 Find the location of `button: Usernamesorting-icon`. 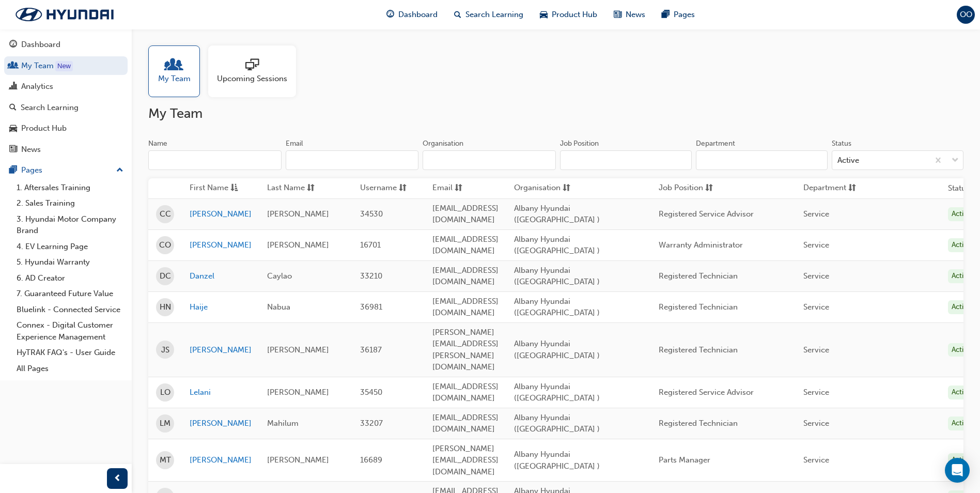

button: Usernamesorting-icon is located at coordinates (388, 188).